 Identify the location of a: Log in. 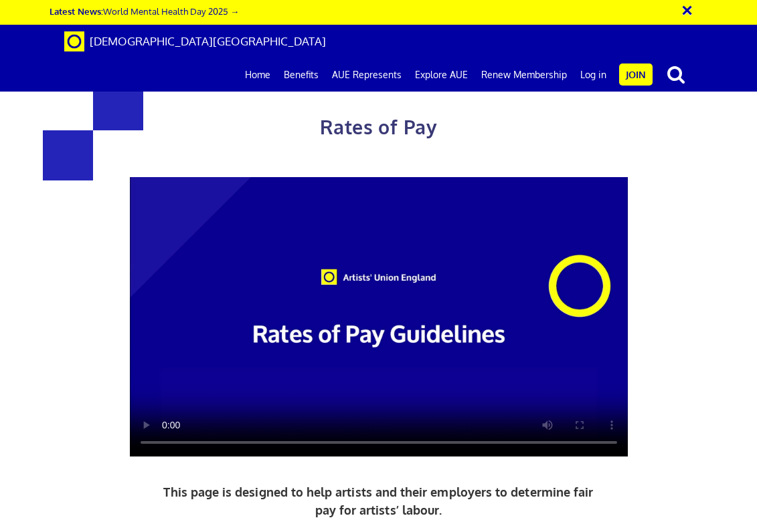
(593, 75).